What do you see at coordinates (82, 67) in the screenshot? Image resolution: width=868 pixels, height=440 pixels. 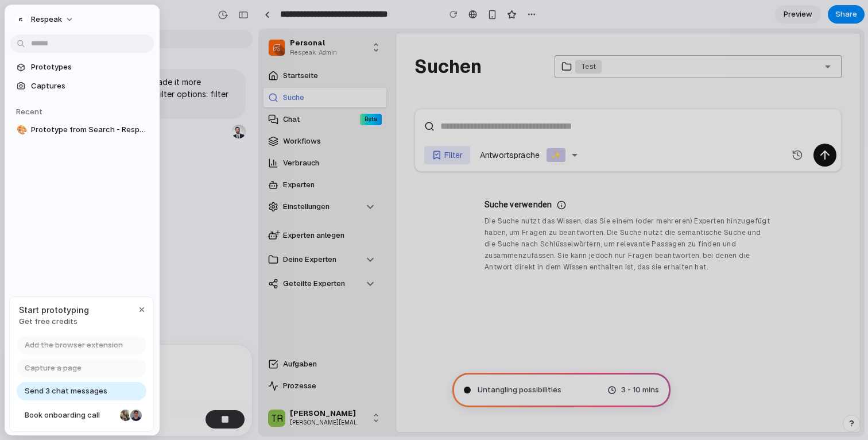 I see `a: Prototypes` at bounding box center [82, 67].